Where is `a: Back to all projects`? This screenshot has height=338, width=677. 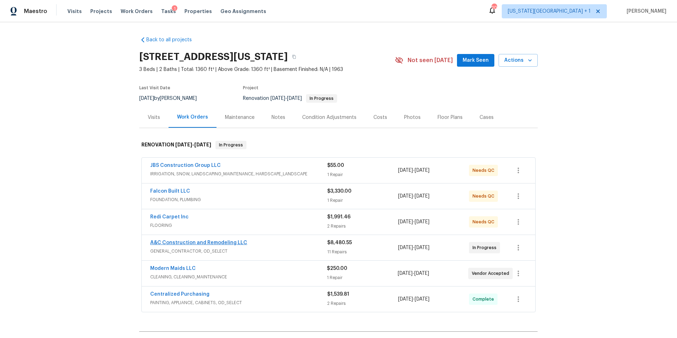
a: Back to all projects is located at coordinates (173, 40).